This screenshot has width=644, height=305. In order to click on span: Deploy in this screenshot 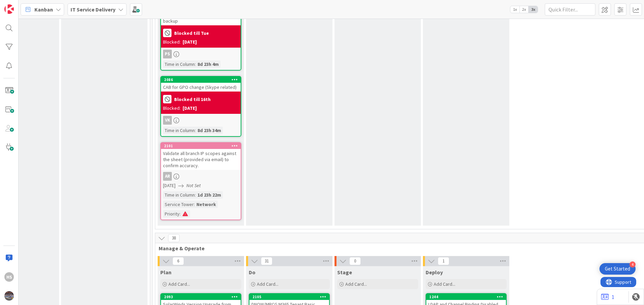, I will do `click(434, 272)`.